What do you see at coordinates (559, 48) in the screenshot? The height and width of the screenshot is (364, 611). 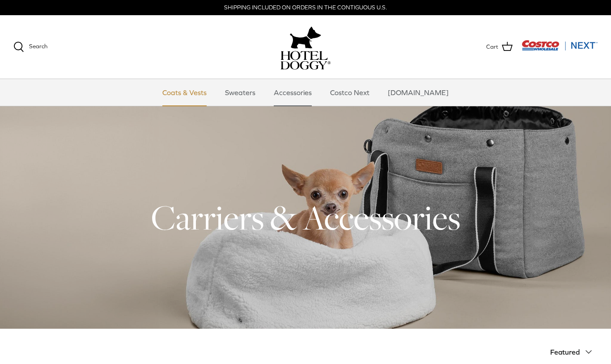 I see `a: Visit Costco Next` at bounding box center [559, 48].